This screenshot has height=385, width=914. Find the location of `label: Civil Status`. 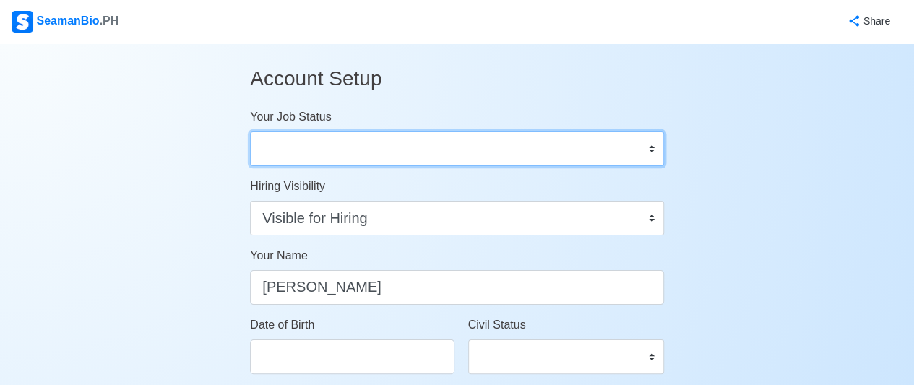

label: Civil Status is located at coordinates (497, 325).